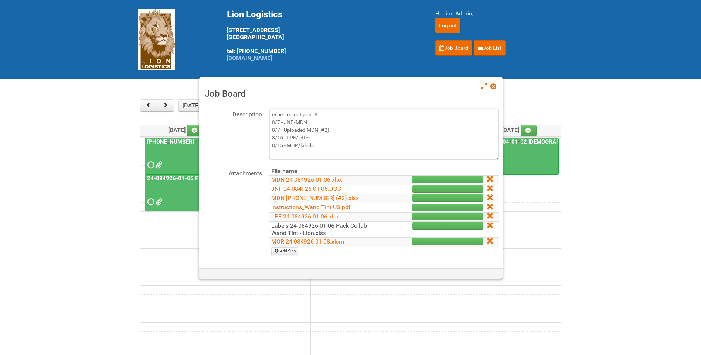 This screenshot has width=701, height=355. Describe the element at coordinates (158, 165) in the screenshot. I see `span: 25_032854_01_LABELS_Lion.xlsx MOR 25-032854-01-08.xlsm MDN 25-032854-01-08 (1) MDN2.xlsx JNF 25-0...` at that location.